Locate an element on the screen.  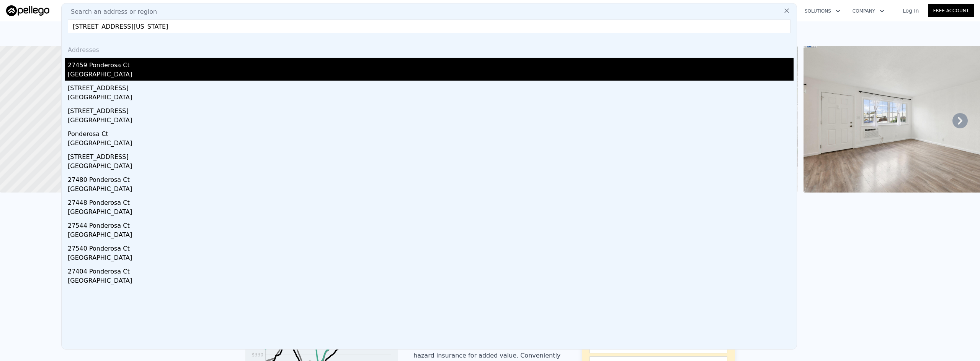
div: Ponderosa Ct is located at coordinates (431, 132).